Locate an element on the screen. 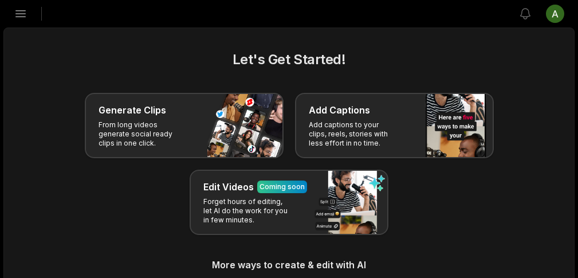  h3: Generate Clips is located at coordinates (132, 110).